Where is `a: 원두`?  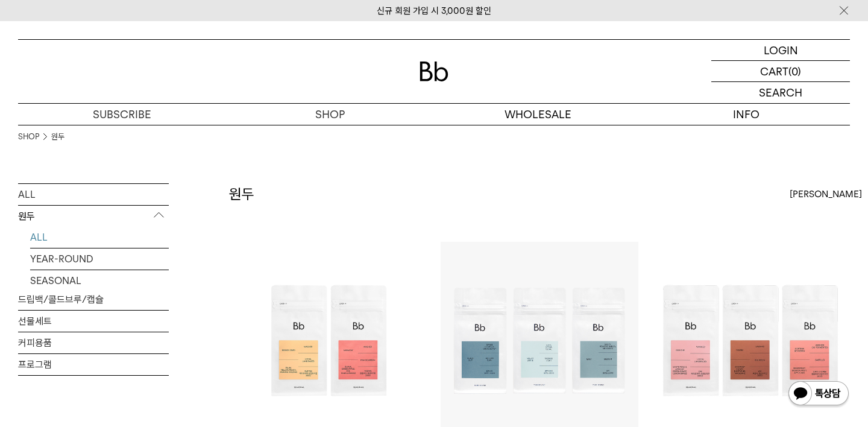 a: 원두 is located at coordinates (58, 137).